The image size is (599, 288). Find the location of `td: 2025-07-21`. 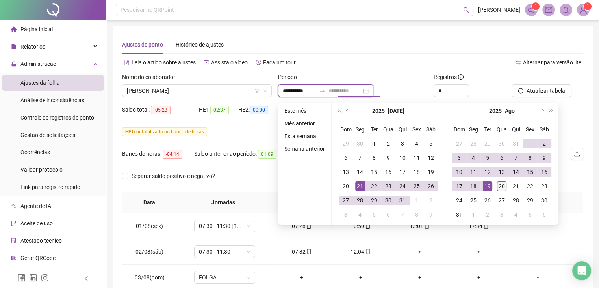

td: 2025-07-21 is located at coordinates (360, 186).